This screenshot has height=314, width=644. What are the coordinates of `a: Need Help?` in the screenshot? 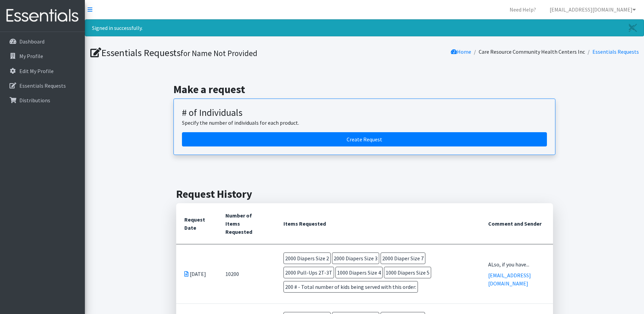 It's located at (523, 10).